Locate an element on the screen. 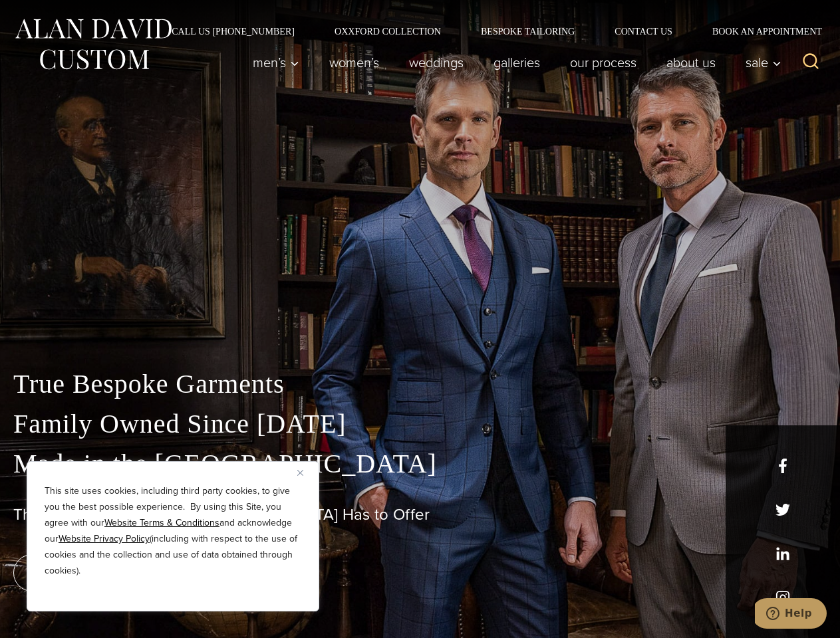  a: Galleries is located at coordinates (516, 62).